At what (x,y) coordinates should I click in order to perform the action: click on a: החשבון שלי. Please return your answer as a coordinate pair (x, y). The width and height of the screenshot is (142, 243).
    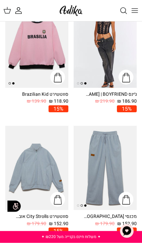
    Looking at the image, I should click on (22, 11).